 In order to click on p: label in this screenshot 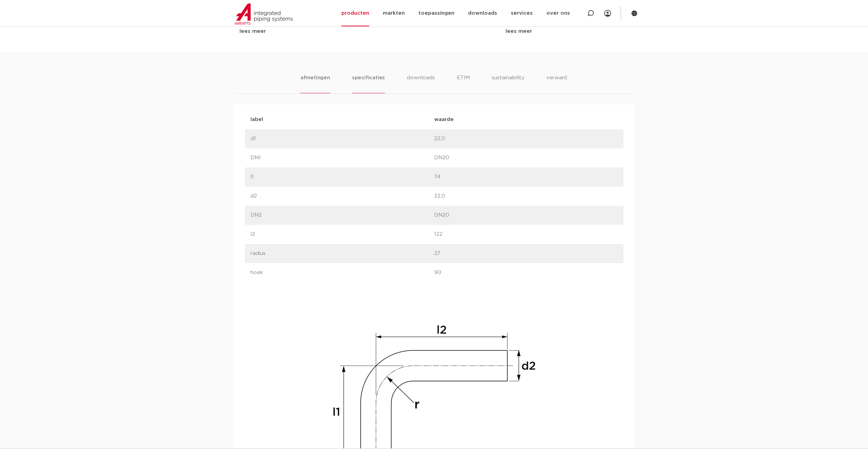, I will do `click(342, 120)`.